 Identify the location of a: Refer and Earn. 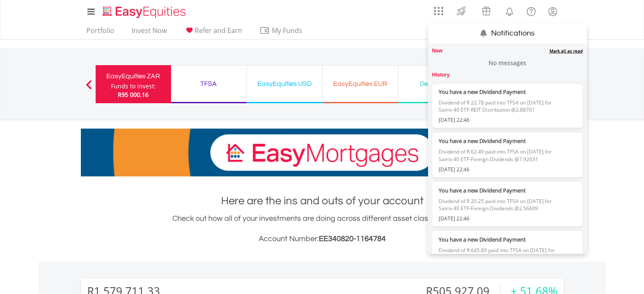
(213, 32).